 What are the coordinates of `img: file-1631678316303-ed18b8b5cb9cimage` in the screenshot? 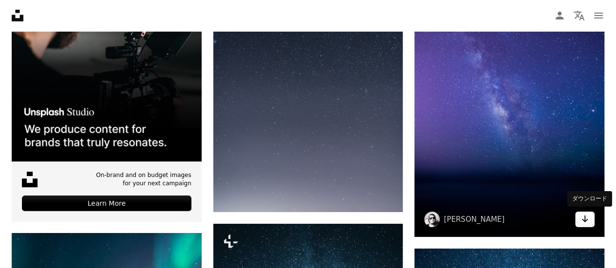 It's located at (30, 180).